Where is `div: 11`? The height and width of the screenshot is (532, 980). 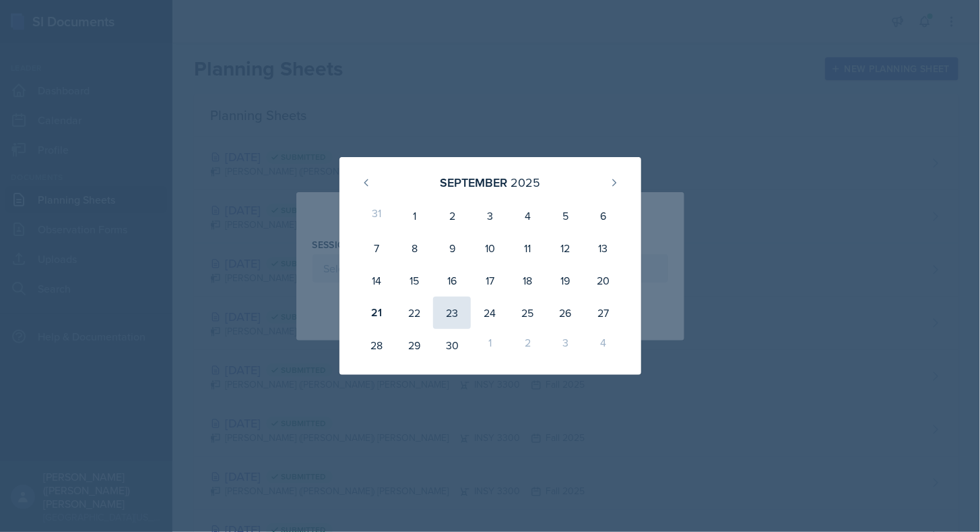 div: 11 is located at coordinates (528, 248).